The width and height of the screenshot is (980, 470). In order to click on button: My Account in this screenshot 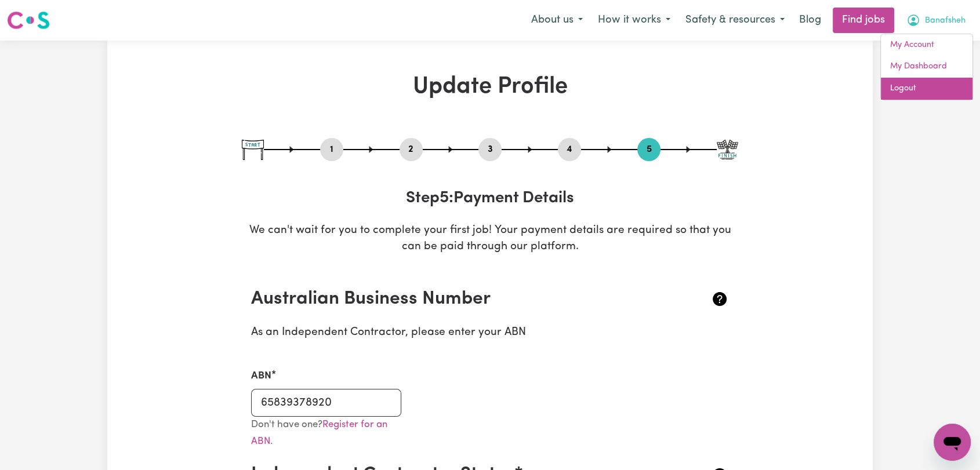, I will do `click(936, 20)`.